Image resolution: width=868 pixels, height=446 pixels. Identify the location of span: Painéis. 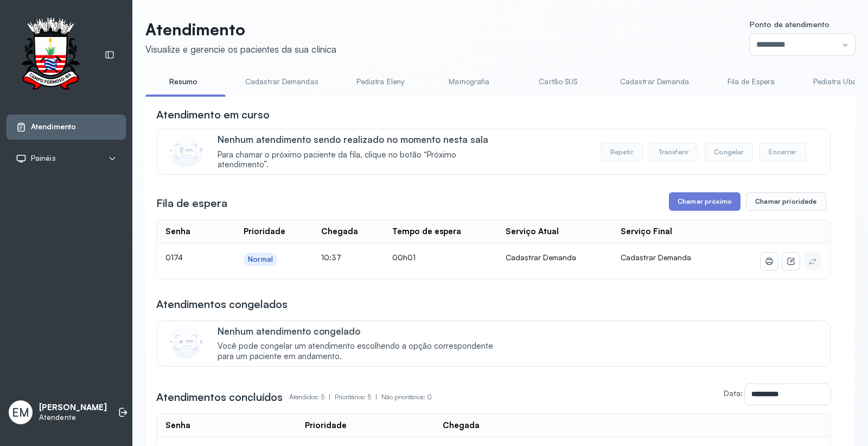
(43, 158).